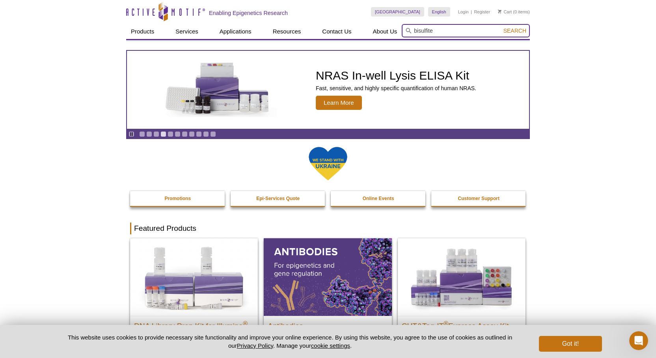 Image resolution: width=656 pixels, height=358 pixels. I want to click on a: Login, so click(463, 12).